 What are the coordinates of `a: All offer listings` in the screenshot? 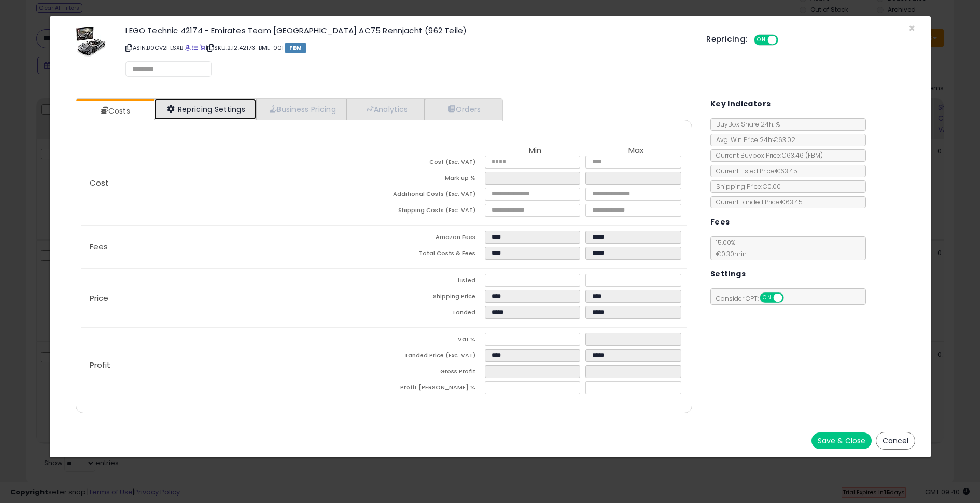 It's located at (195, 48).